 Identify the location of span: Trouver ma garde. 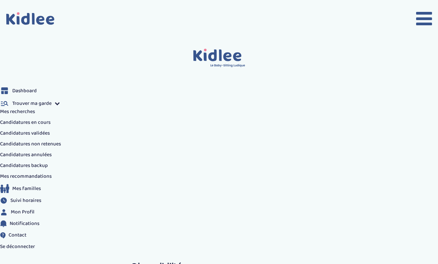
(32, 103).